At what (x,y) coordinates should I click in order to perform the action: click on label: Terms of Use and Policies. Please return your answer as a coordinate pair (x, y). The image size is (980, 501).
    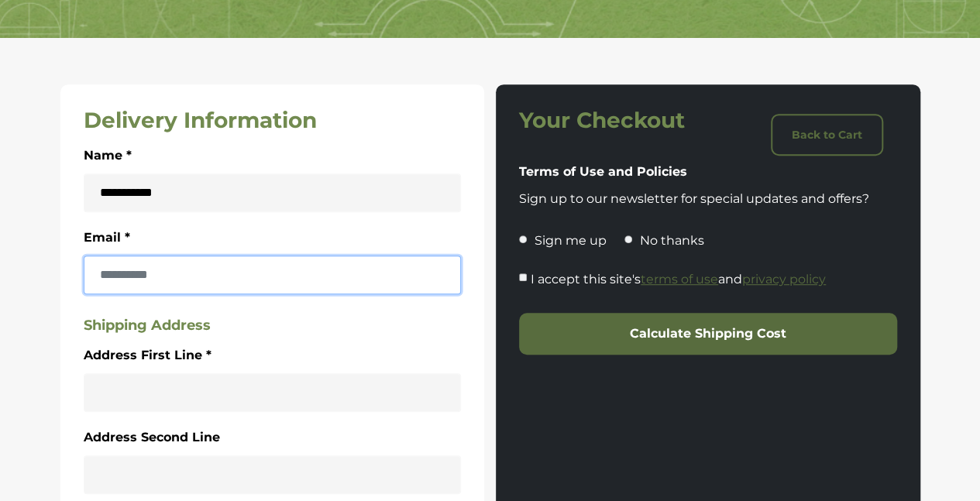
    Looking at the image, I should click on (603, 172).